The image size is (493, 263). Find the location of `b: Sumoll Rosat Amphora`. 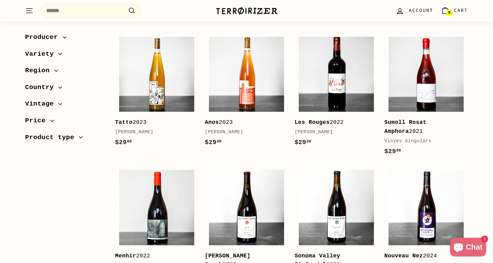

b: Sumoll Rosat Amphora is located at coordinates (405, 127).